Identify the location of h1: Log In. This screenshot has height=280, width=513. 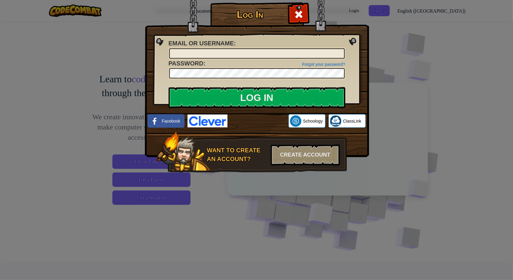
(250, 14).